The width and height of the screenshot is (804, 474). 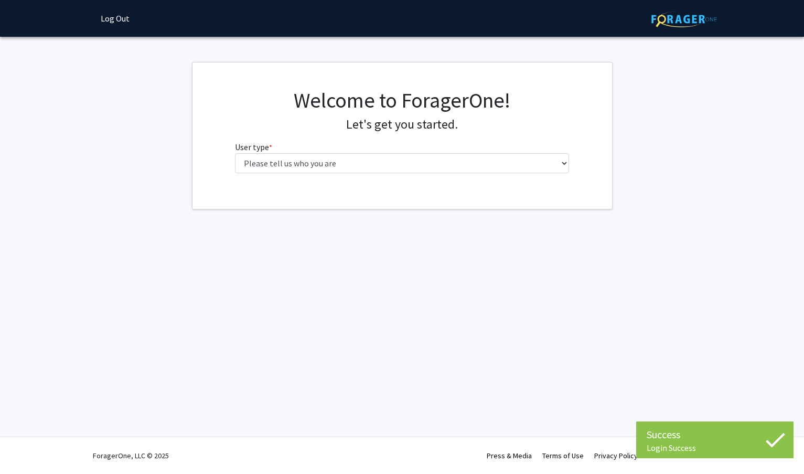 I want to click on a: Terms of Use, so click(x=563, y=455).